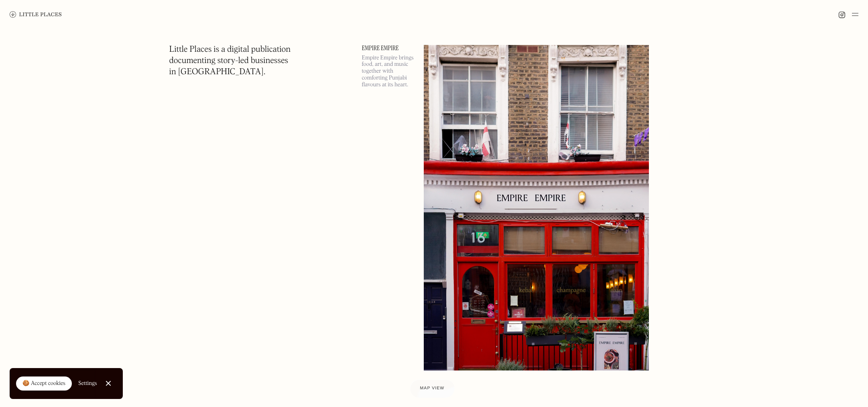 The width and height of the screenshot is (868, 407). I want to click on div: Close Cookie Popup, so click(108, 383).